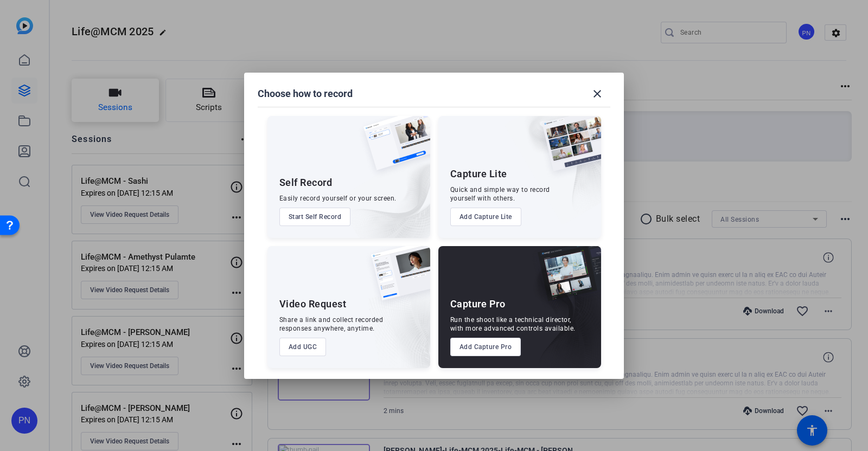  I want to click on img: embarkstudio-capture-pro.png, so click(561, 314).